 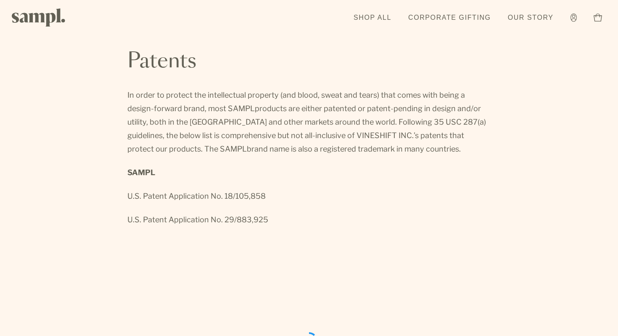 I want to click on span: In order to protect the intellectual property (and blood, sweat and tears) that comes with being ..., so click(x=296, y=101).